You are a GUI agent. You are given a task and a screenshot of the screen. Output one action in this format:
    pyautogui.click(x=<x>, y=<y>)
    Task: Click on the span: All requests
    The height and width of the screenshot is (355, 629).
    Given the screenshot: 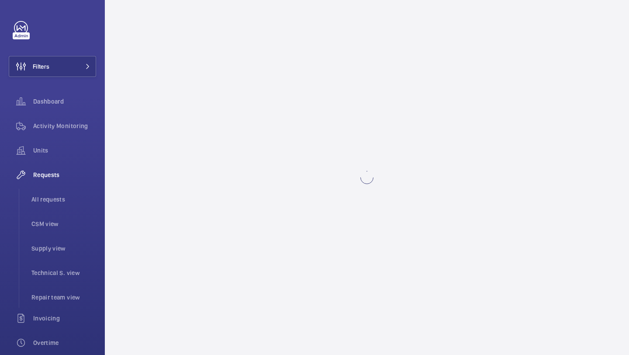 What is the action you would take?
    pyautogui.click(x=64, y=199)
    